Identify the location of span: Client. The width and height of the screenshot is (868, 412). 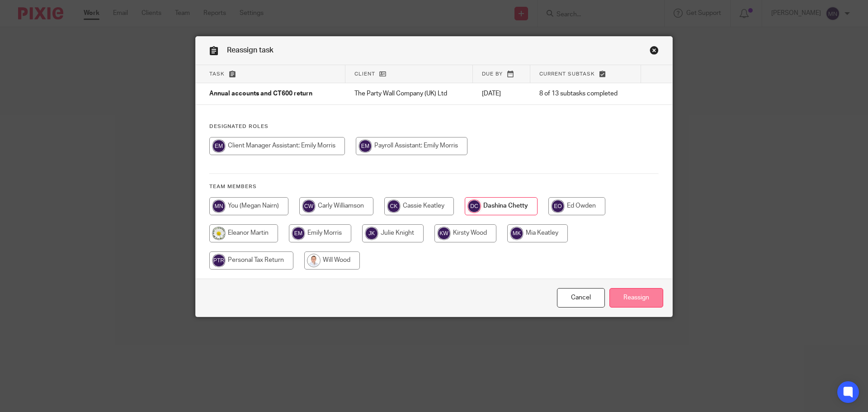
(365, 74).